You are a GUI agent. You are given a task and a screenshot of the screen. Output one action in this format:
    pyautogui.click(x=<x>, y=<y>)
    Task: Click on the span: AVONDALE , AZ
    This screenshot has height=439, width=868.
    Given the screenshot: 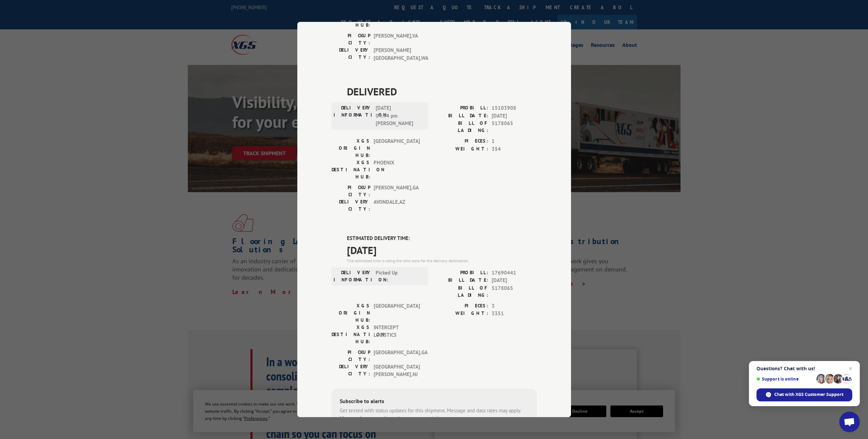 What is the action you would take?
    pyautogui.click(x=397, y=206)
    